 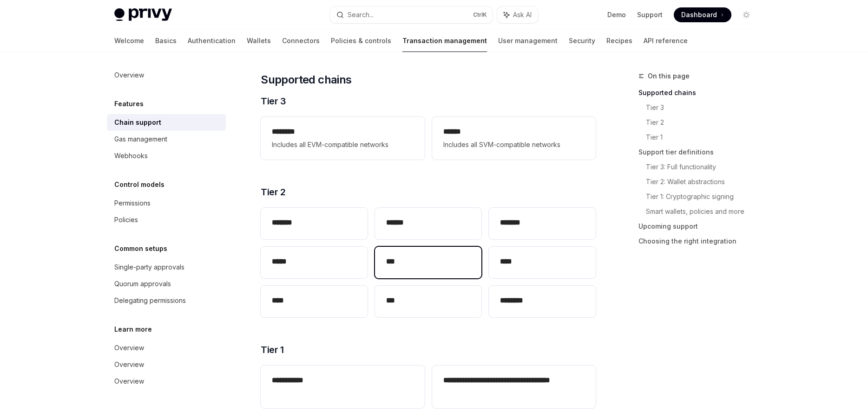 I want to click on a: Security, so click(x=582, y=41).